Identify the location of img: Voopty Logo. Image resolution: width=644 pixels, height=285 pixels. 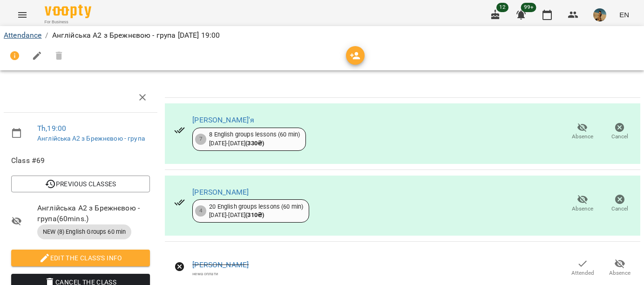
(68, 11).